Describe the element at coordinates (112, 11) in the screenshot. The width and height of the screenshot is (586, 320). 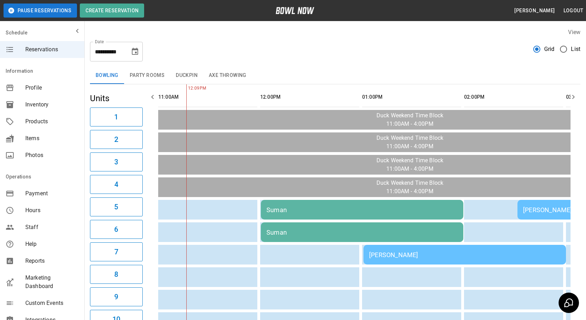
I see `button: Create Reservation` at that location.